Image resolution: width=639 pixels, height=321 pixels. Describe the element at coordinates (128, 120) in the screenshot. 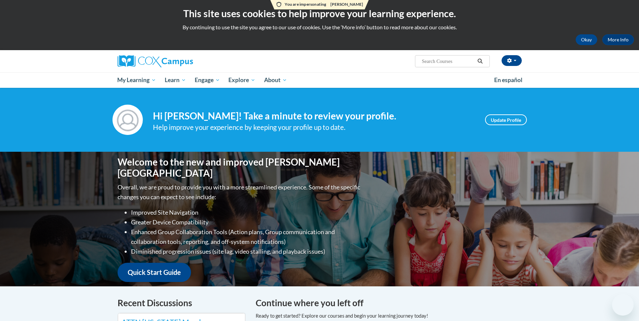

I see `img: Profile Image` at that location.